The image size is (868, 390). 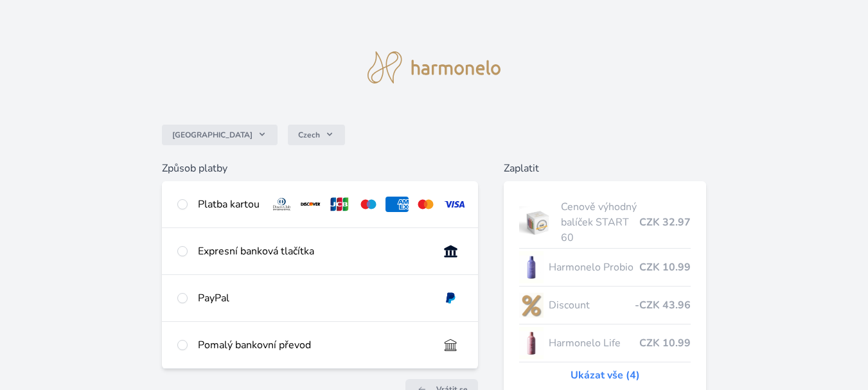 What do you see at coordinates (663, 305) in the screenshot?
I see `span: -CZK 43.96` at bounding box center [663, 305].